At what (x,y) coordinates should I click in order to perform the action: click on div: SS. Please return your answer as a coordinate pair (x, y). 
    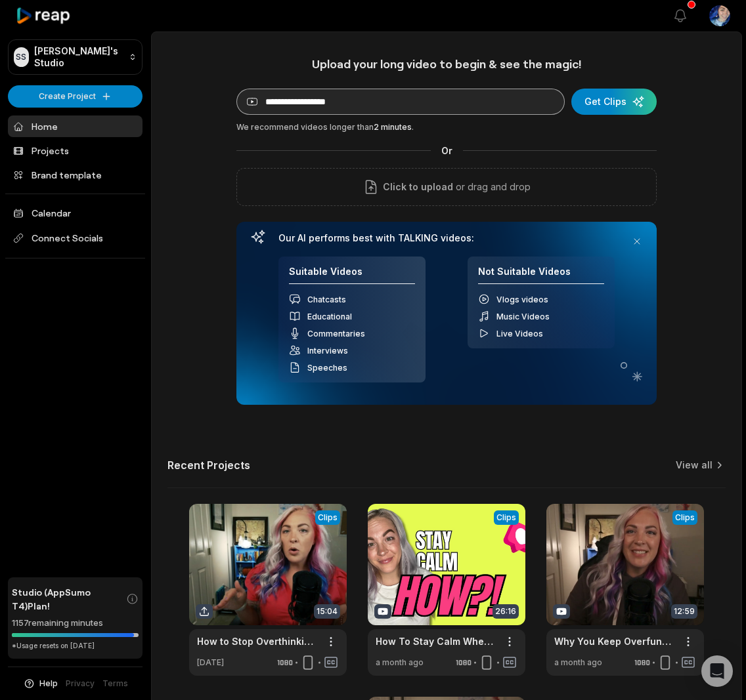
    Looking at the image, I should click on (21, 57).